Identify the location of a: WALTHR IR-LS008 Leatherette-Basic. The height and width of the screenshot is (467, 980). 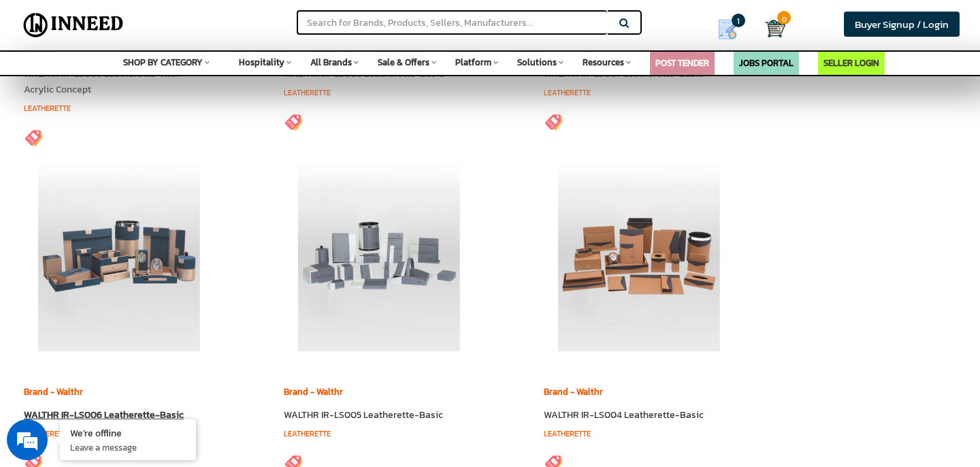
(364, 74).